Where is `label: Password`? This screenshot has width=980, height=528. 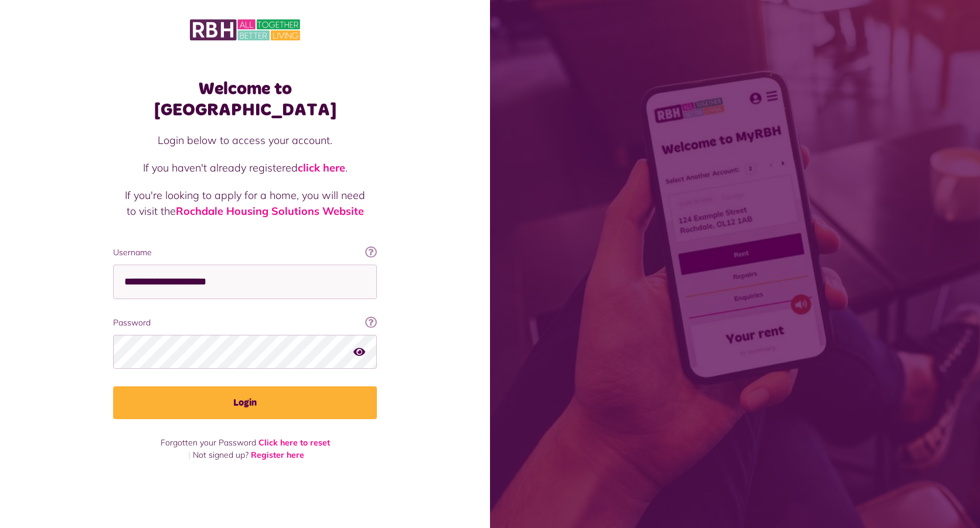 label: Password is located at coordinates (245, 323).